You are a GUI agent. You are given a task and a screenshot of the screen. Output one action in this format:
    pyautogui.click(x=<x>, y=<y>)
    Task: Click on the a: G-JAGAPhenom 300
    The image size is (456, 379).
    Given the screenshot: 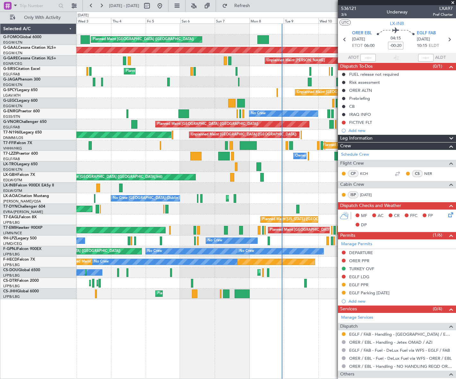 What is the action you would take?
    pyautogui.click(x=22, y=80)
    